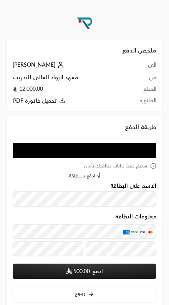 The width and height of the screenshot is (169, 305). What do you see at coordinates (84, 295) in the screenshot?
I see `button: رجوع` at bounding box center [84, 295].